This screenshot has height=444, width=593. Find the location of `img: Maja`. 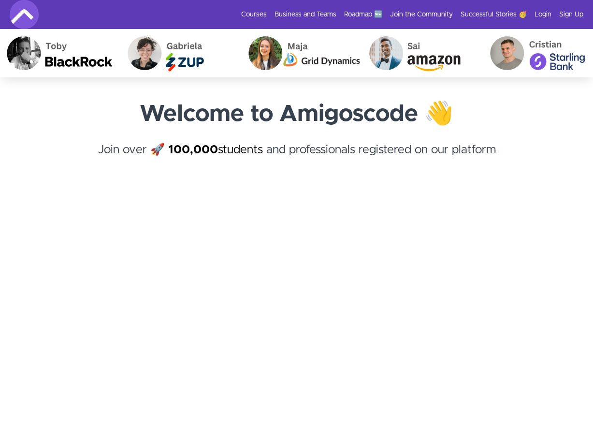

img: Maja is located at coordinates (302, 53).